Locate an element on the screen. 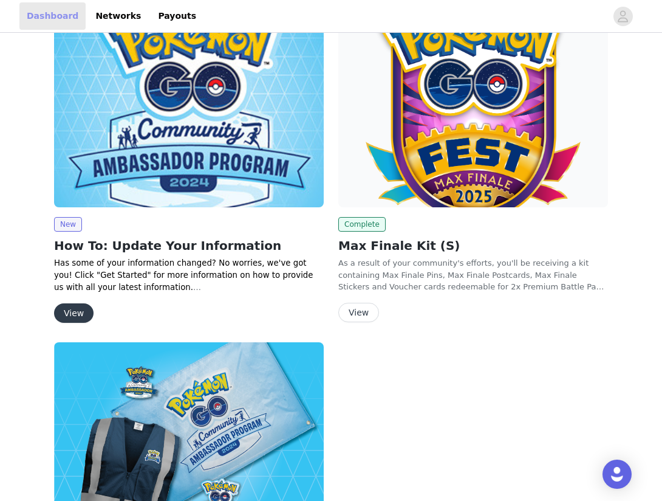 The height and width of the screenshot is (501, 662). p: As a result of your community's efforts, you'll be receiving a kit containing Max Finale Pins, Ma... is located at coordinates (473, 275).